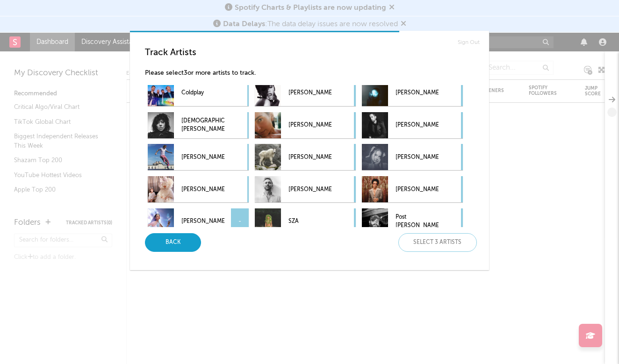 The image size is (619, 364). I want to click on p: Coldplay, so click(203, 93).